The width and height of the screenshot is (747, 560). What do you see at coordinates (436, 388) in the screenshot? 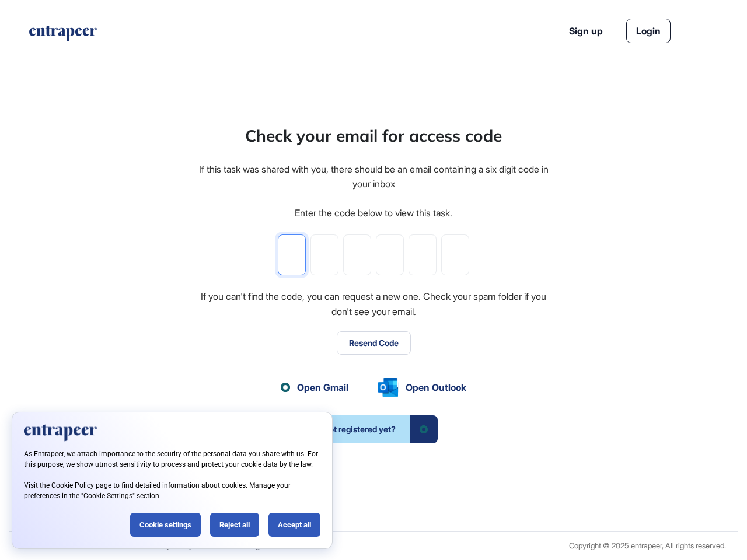
I see `span: Open Outlook` at bounding box center [436, 388].